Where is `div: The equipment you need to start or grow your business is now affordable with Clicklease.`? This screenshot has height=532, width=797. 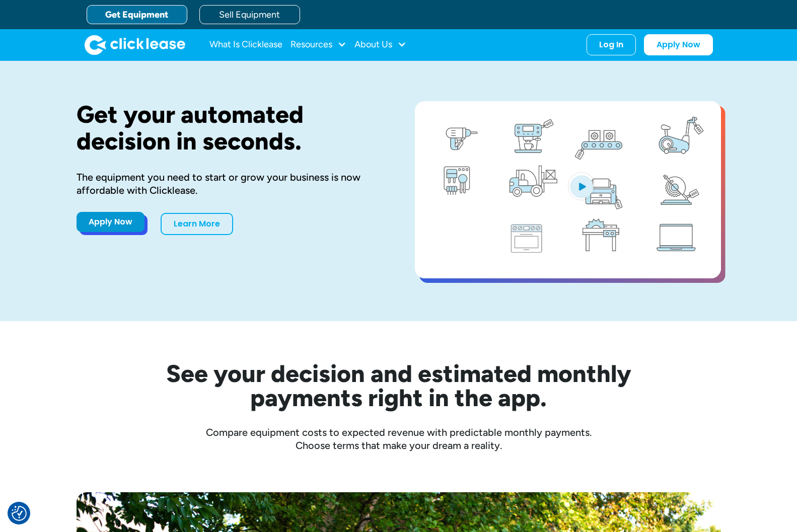
div: The equipment you need to start or grow your business is now affordable with Clicklease. is located at coordinates (230, 184).